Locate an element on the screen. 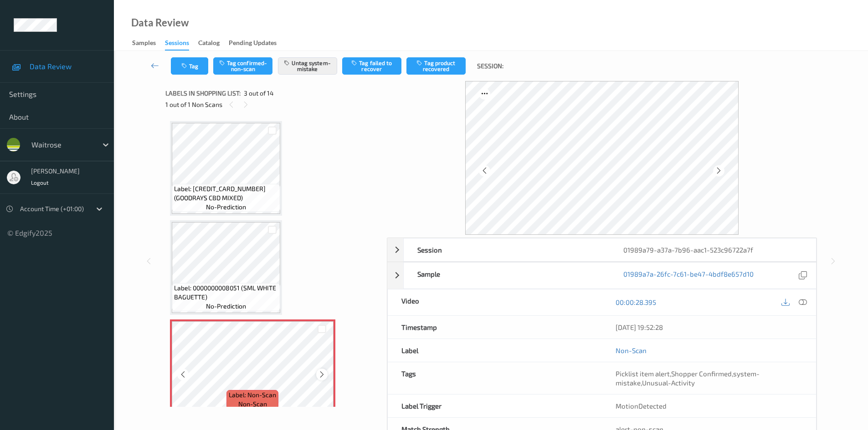 This screenshot has height=430, width=868. div: Label is located at coordinates (495, 351).